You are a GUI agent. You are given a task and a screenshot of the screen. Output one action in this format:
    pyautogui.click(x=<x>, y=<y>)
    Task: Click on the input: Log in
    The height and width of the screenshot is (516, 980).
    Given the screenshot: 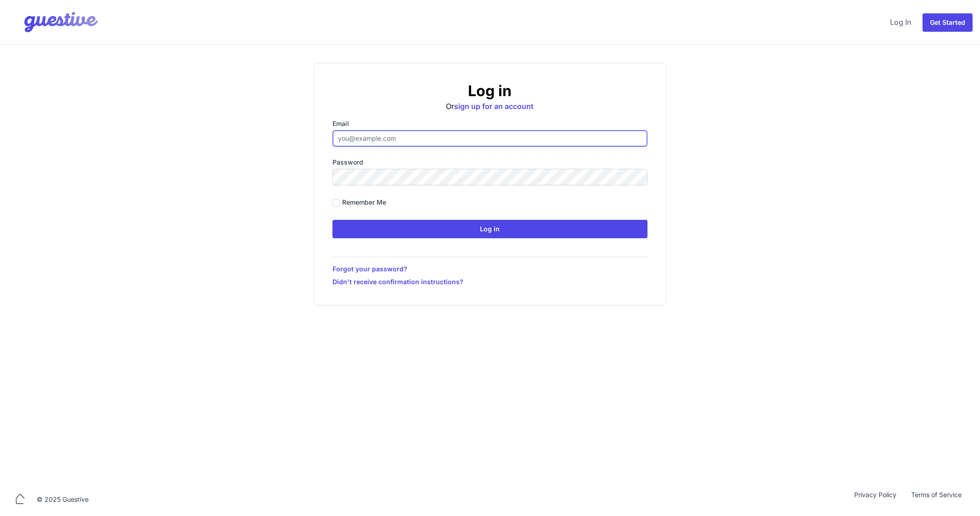 What is the action you would take?
    pyautogui.click(x=490, y=229)
    